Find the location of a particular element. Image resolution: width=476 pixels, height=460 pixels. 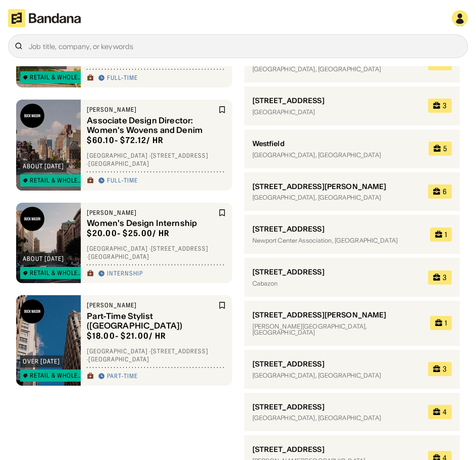

div: $ 20.00 - $25.00 / hr is located at coordinates (128, 233).